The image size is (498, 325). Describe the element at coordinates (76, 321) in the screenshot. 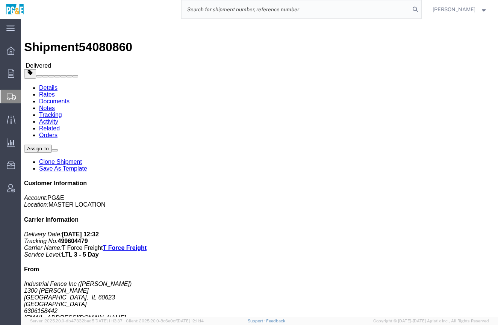

I see `span: Server: 2025.20.0-db47332bad5` at that location.